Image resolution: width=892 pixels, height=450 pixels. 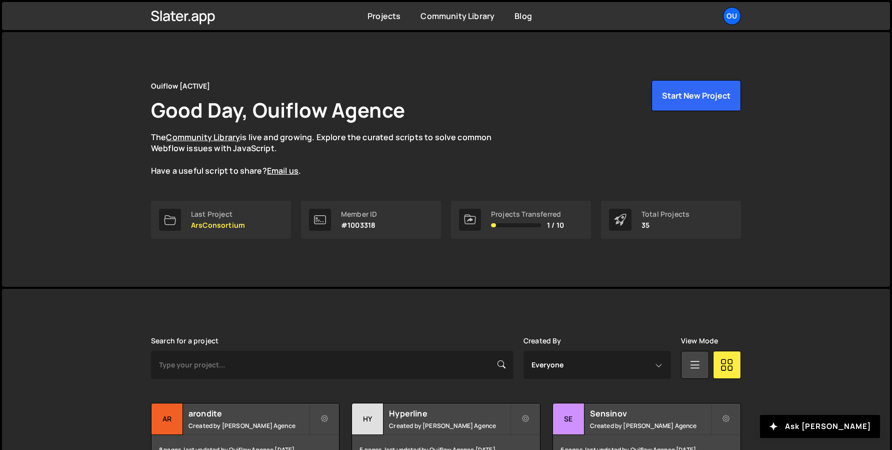 What do you see at coordinates (218, 214) in the screenshot?
I see `div: Last Project` at bounding box center [218, 214].